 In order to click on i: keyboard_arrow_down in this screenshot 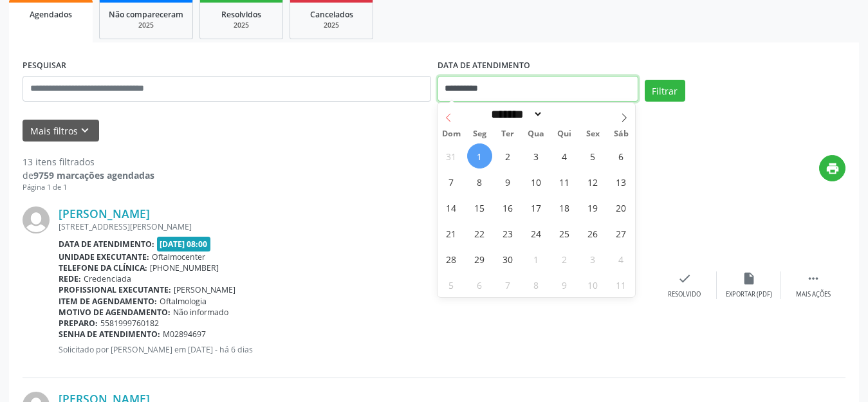, I will do `click(85, 131)`.